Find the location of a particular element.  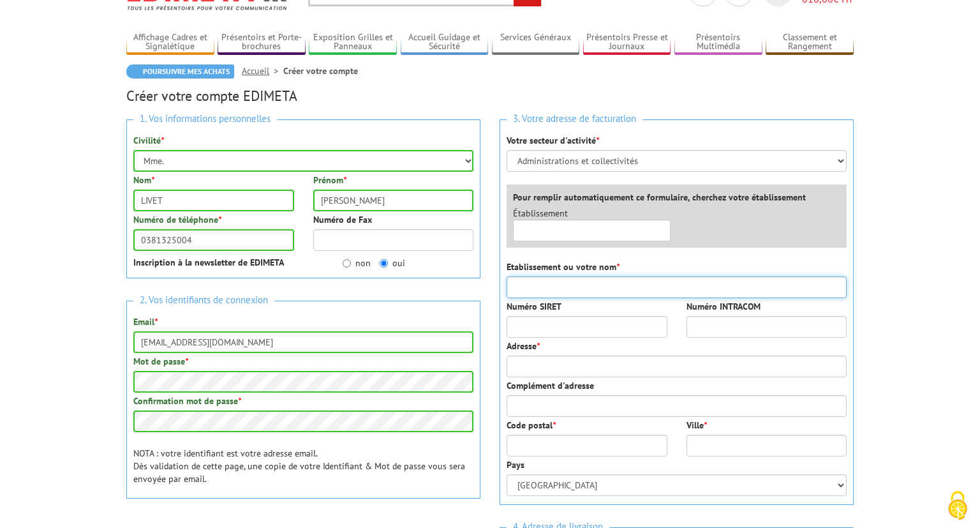

a: Accueil is located at coordinates (262, 71).